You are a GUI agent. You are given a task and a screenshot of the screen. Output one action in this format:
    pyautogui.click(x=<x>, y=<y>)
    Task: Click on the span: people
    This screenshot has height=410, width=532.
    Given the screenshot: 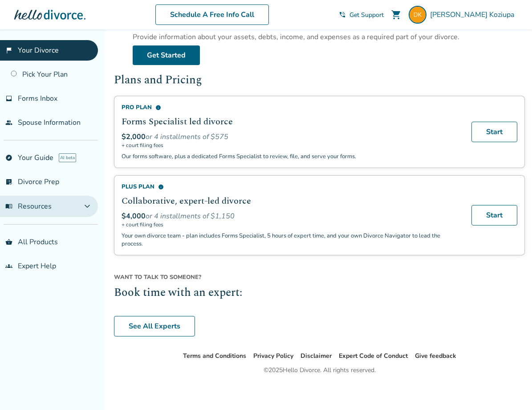 What is the action you would take?
    pyautogui.click(x=9, y=122)
    